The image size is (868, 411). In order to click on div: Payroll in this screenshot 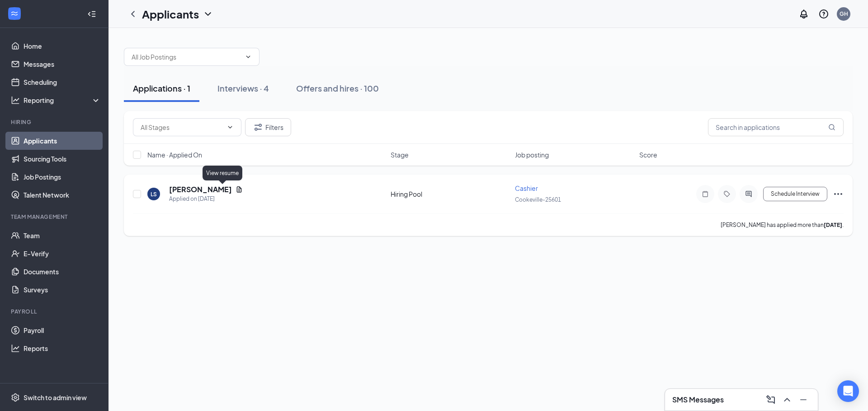, I will do `click(55, 311)`.